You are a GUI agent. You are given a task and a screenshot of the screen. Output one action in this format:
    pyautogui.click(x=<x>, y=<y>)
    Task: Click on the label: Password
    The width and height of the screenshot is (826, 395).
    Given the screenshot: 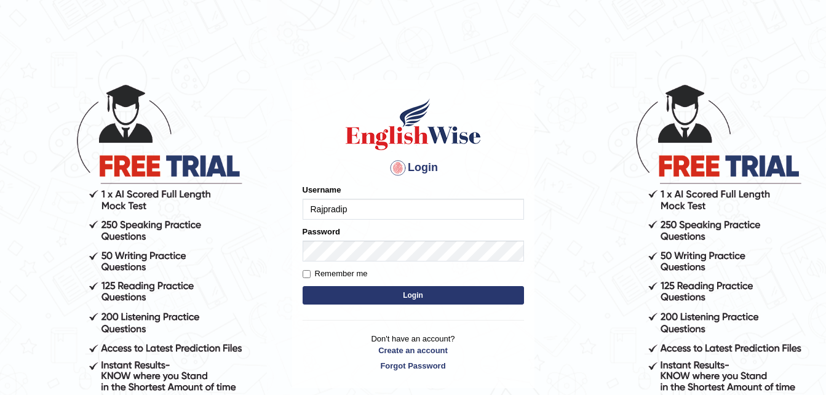 What is the action you would take?
    pyautogui.click(x=321, y=231)
    